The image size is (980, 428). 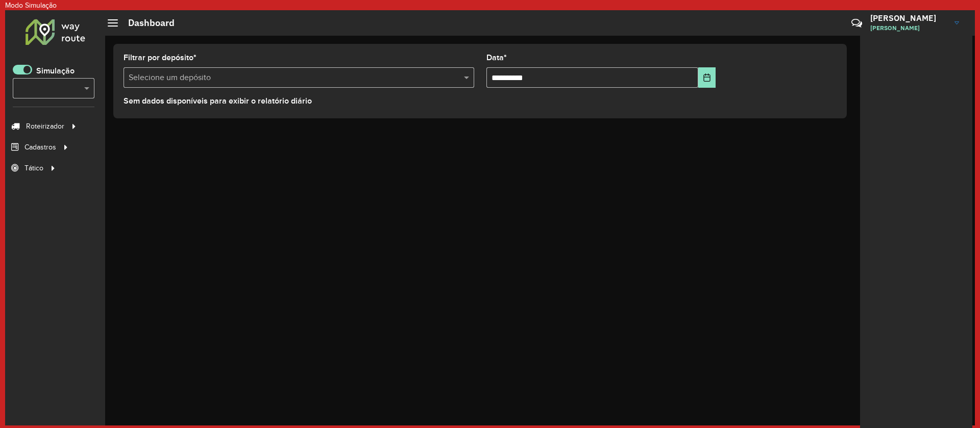 I want to click on a: Cadastros, so click(x=39, y=146).